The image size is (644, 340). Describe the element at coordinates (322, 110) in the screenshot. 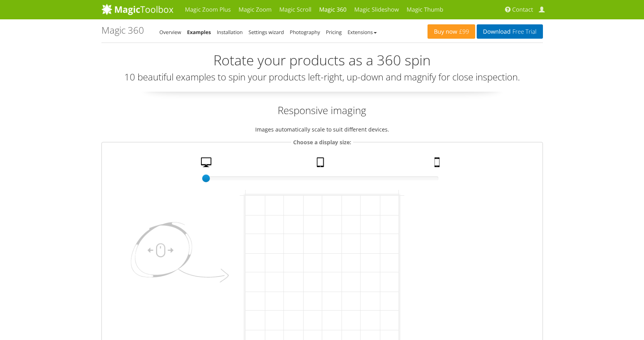

I see `h2: Responsive imaging` at that location.